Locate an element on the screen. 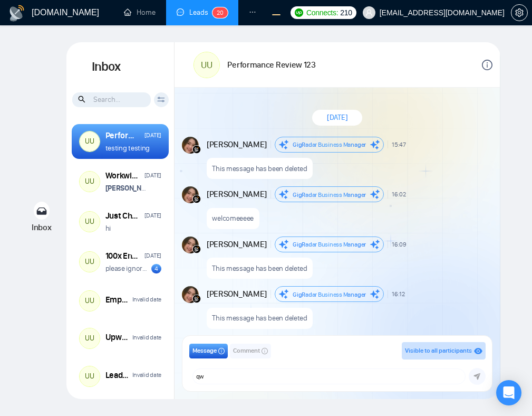 The height and width of the screenshot is (416, 532). a: setting is located at coordinates (519, 13).